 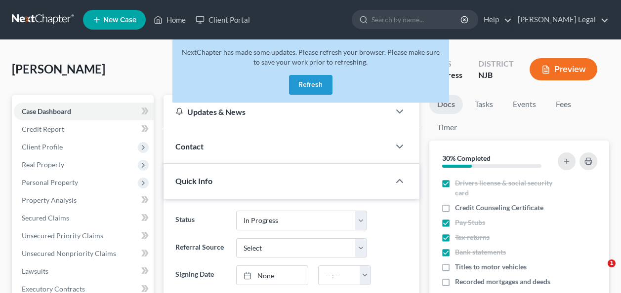 I want to click on span: Titles to motor vehicles, so click(x=490, y=267).